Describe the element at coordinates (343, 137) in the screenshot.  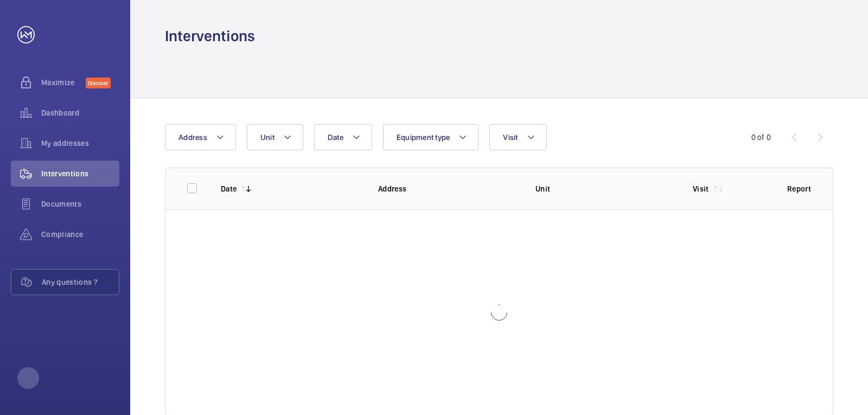
I see `button: Date` at that location.